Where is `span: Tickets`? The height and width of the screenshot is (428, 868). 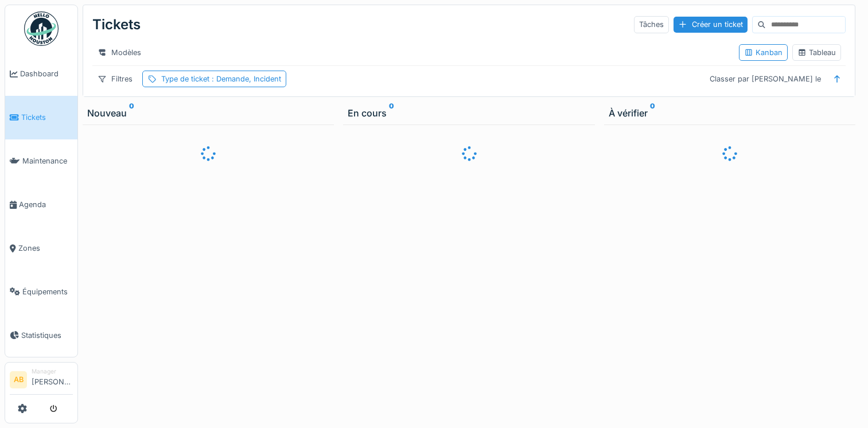
span: Tickets is located at coordinates (47, 117).